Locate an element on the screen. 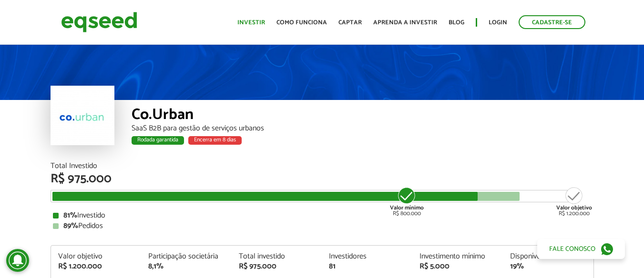 The height and width of the screenshot is (278, 644). a: Cadastre-se is located at coordinates (552, 22).